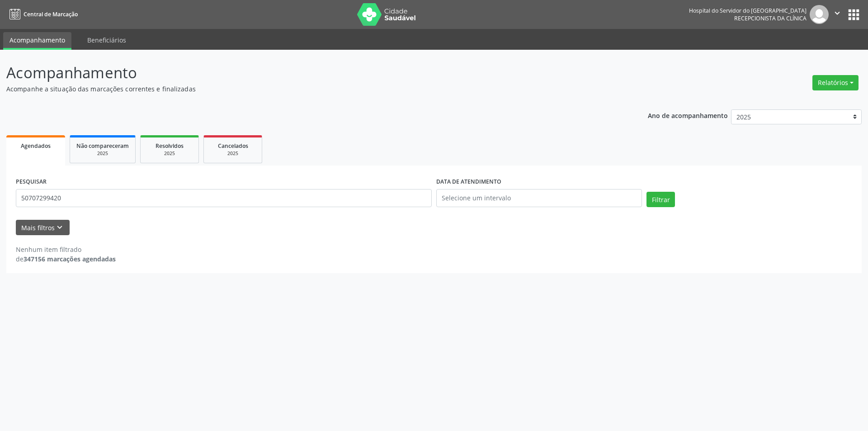 The image size is (868, 431). Describe the element at coordinates (835, 83) in the screenshot. I see `button: Relatórios` at that location.